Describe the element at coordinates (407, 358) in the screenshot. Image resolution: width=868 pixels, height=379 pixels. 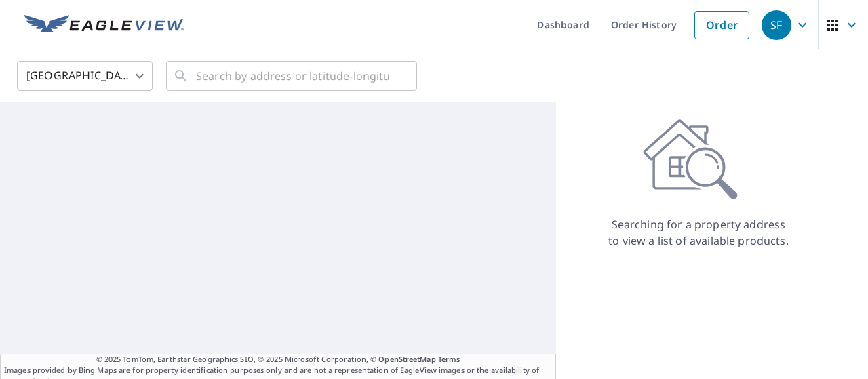
I see `a: OpenStreetMap` at that location.